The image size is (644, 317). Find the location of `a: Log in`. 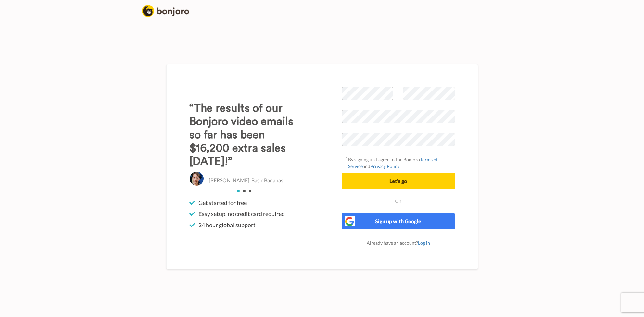

a: Log in is located at coordinates (424, 242).